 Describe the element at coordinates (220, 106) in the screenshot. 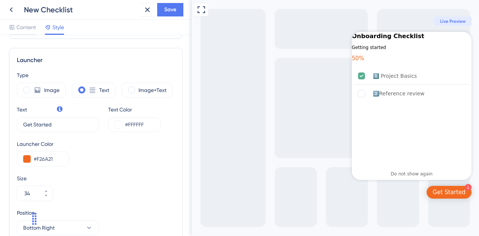

I see `div: Checklist Container` at that location.